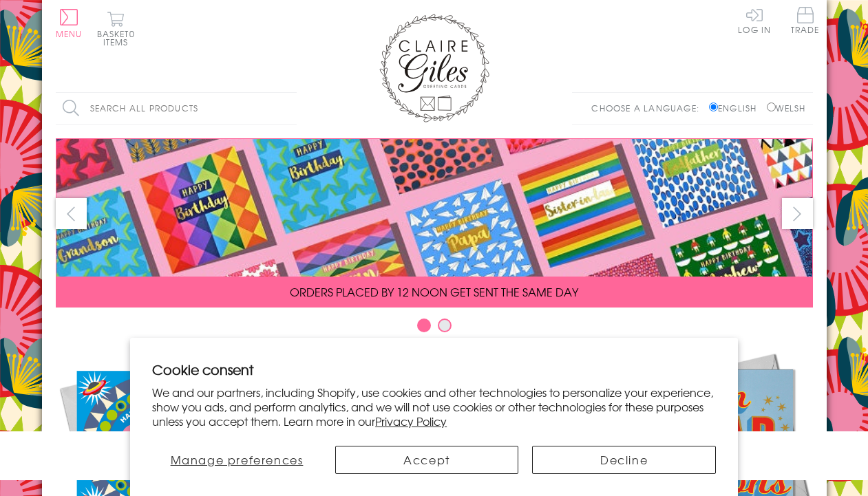 This screenshot has width=868, height=496. I want to click on button: Decline, so click(624, 460).